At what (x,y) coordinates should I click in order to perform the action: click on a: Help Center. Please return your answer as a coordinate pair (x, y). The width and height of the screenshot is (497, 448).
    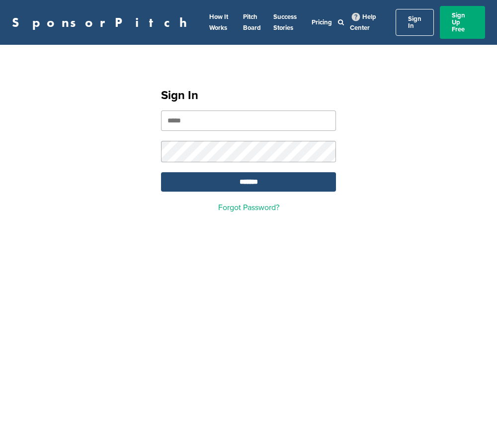
    Looking at the image, I should click on (363, 22).